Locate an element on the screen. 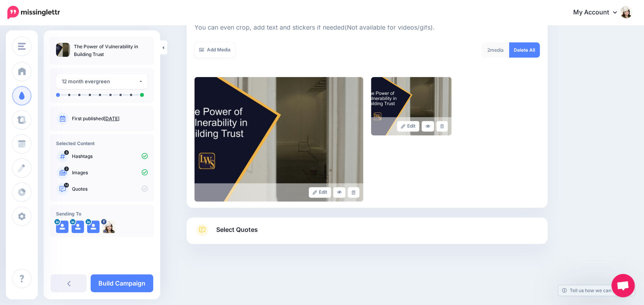 This screenshot has height=305, width=644. a: Add Media is located at coordinates (214, 50).